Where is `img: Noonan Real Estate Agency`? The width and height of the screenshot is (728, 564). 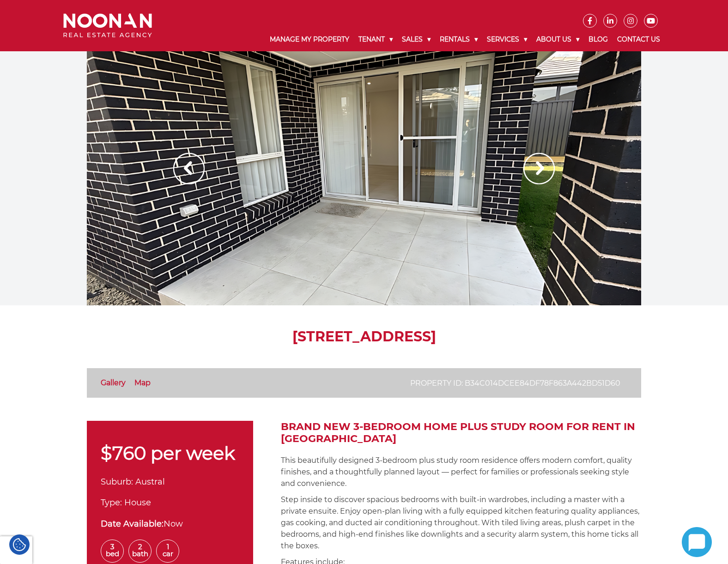 img: Noonan Real Estate Agency is located at coordinates (108, 25).